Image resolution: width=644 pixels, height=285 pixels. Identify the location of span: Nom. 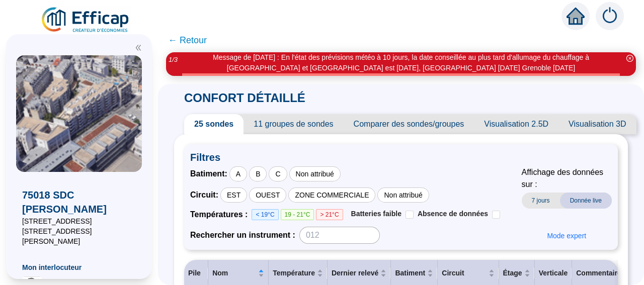
(234, 273).